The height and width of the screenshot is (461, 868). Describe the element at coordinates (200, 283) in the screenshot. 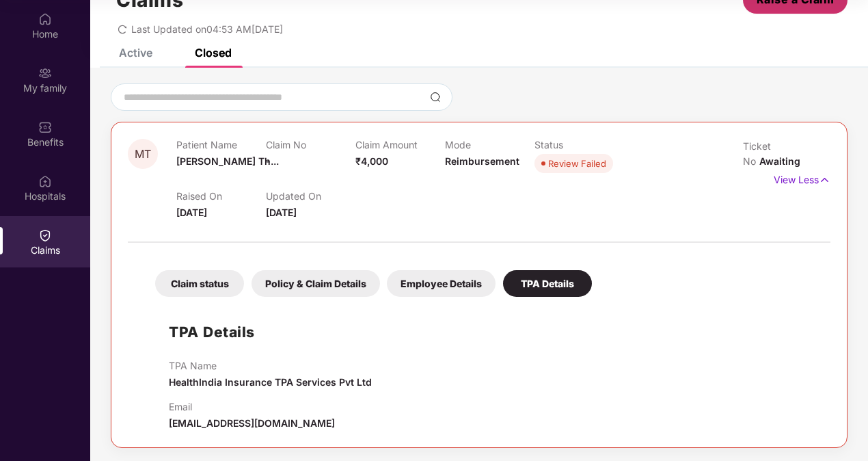

I see `div: Claim status` at that location.